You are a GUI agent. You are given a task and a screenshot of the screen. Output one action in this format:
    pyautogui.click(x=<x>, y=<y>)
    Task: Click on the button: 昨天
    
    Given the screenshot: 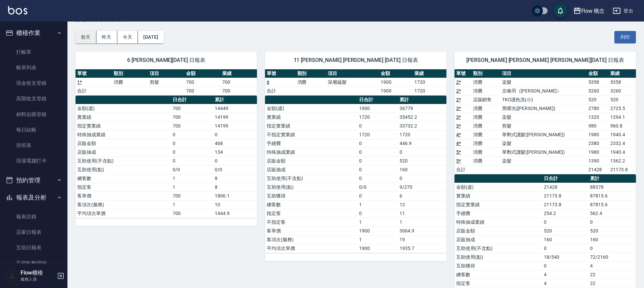 What is the action you would take?
    pyautogui.click(x=107, y=37)
    